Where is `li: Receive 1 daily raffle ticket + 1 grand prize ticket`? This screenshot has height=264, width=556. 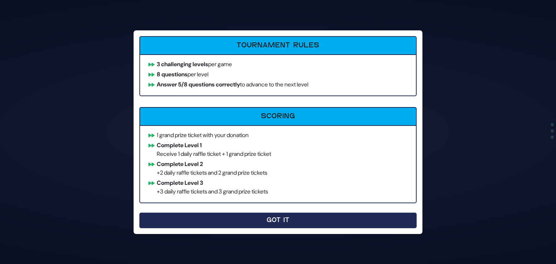 li: Receive 1 daily raffle ticket + 1 grand prize ticket is located at coordinates (278, 150).